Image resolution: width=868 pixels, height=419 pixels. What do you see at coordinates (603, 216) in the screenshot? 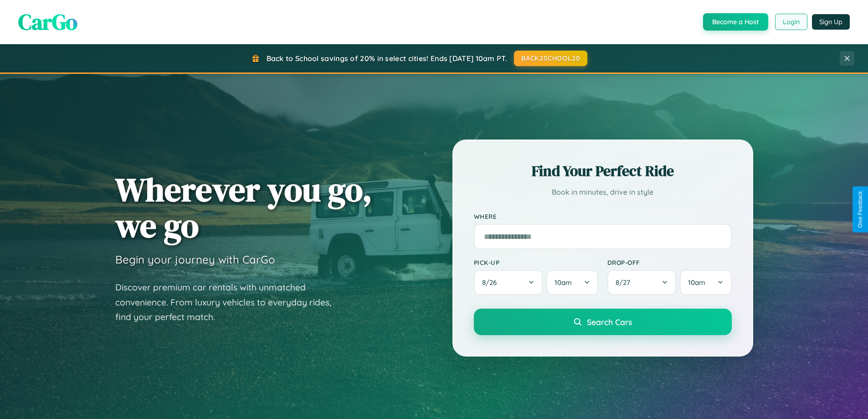
I see `label: Where` at bounding box center [603, 216].